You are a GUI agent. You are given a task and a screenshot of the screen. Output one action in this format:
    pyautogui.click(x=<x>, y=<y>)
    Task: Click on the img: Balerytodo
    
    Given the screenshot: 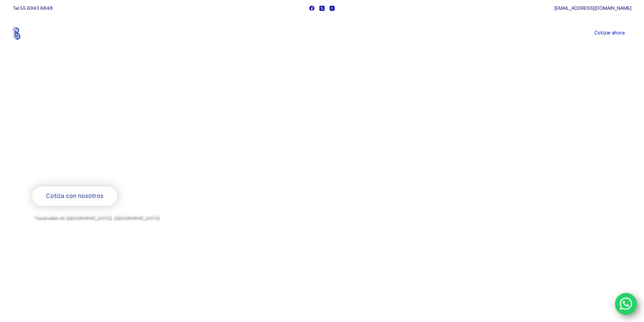 What is the action you would take?
    pyautogui.click(x=34, y=33)
    